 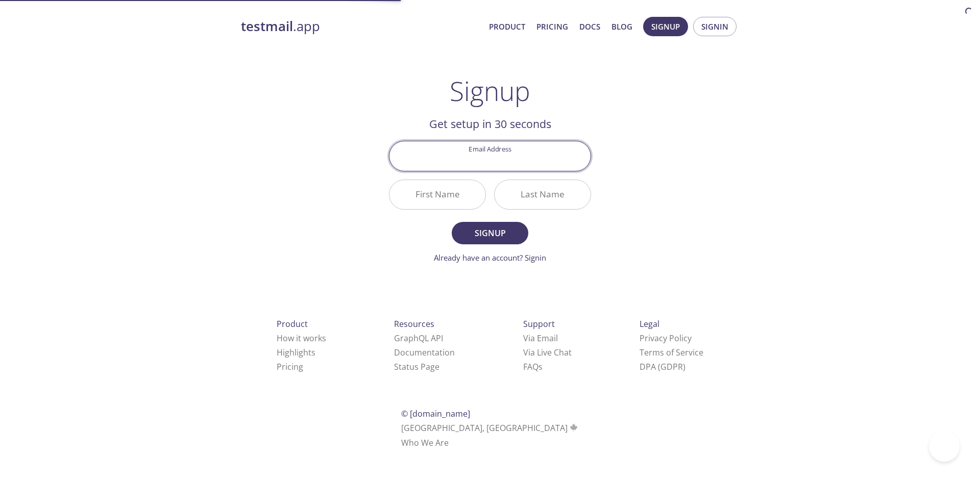 I want to click on a: GraphQL API, so click(x=419, y=338).